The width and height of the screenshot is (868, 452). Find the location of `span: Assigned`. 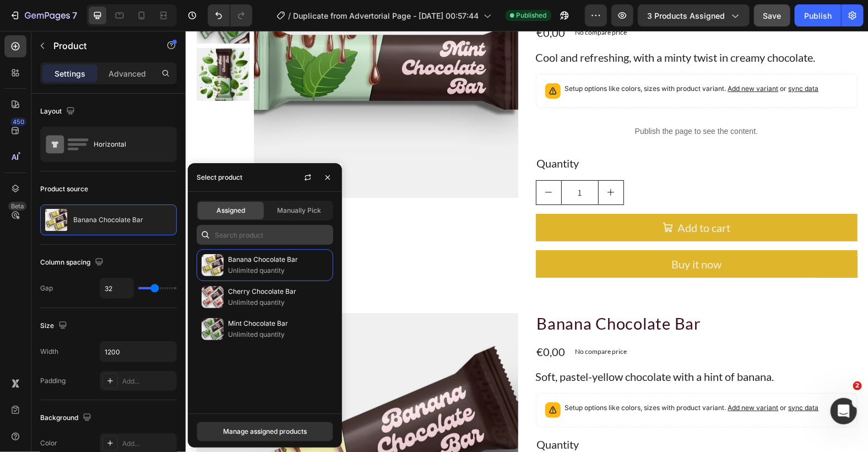

span: Assigned is located at coordinates (231, 210).